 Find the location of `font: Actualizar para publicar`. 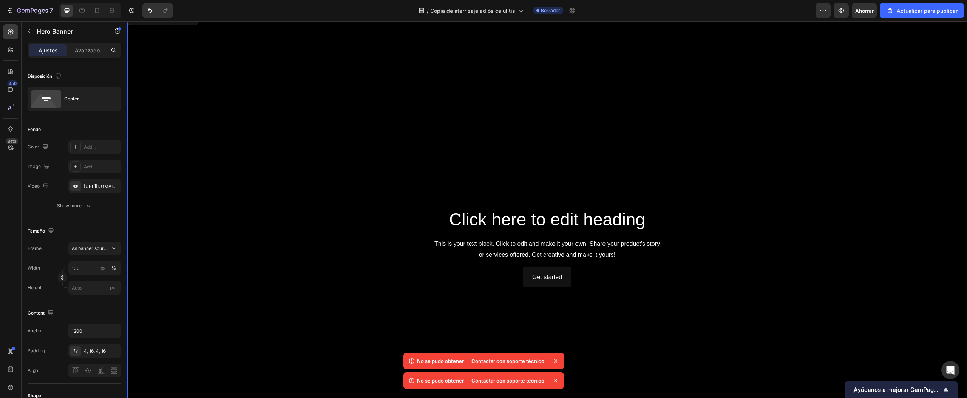

font: Actualizar para publicar is located at coordinates (927, 11).